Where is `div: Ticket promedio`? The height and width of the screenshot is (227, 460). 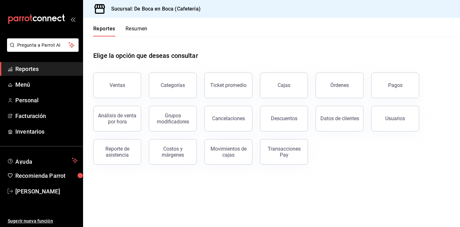
div: Ticket promedio is located at coordinates (229, 85).